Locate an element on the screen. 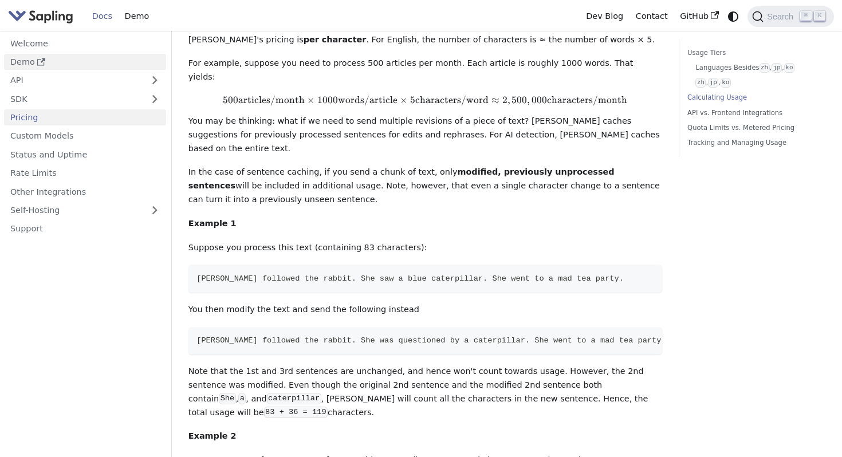 The image size is (842, 457). a: Usage Tiers is located at coordinates (755, 53).